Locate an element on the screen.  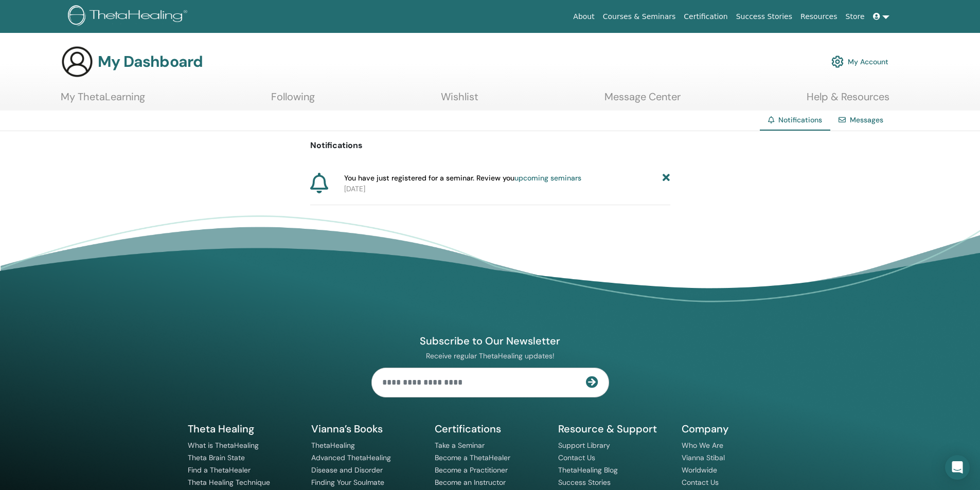
a: ThetaHealing Blog is located at coordinates (588, 470).